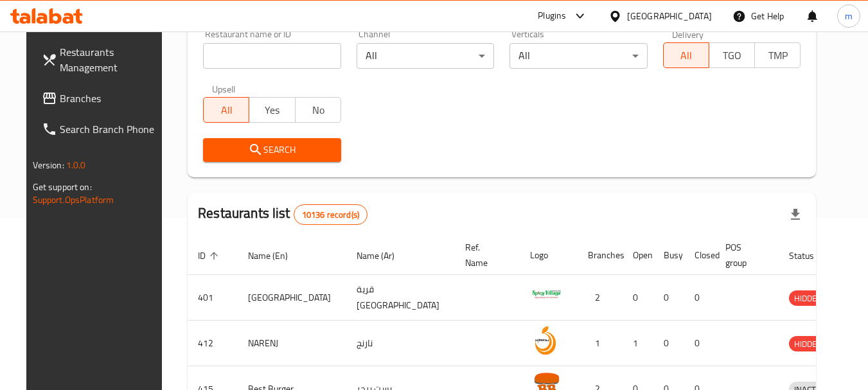 This screenshot has height=390, width=868. What do you see at coordinates (732, 56) in the screenshot?
I see `button: TGO` at bounding box center [732, 56].